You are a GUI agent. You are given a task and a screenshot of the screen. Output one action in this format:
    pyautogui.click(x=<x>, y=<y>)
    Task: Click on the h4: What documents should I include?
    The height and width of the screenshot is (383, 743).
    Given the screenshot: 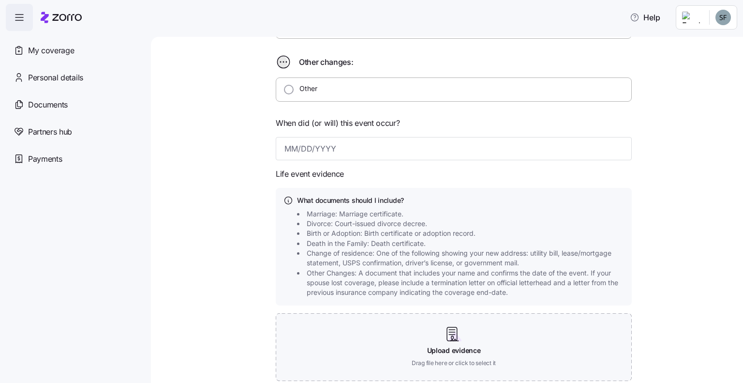 What is the action you would take?
    pyautogui.click(x=461, y=200)
    